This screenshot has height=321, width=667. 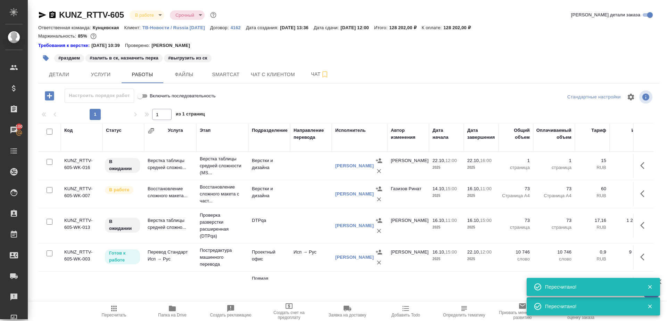 What do you see at coordinates (222, 166) in the screenshot?
I see `p: Верстка таблицы средней сложности (MS...` at bounding box center [222, 166].